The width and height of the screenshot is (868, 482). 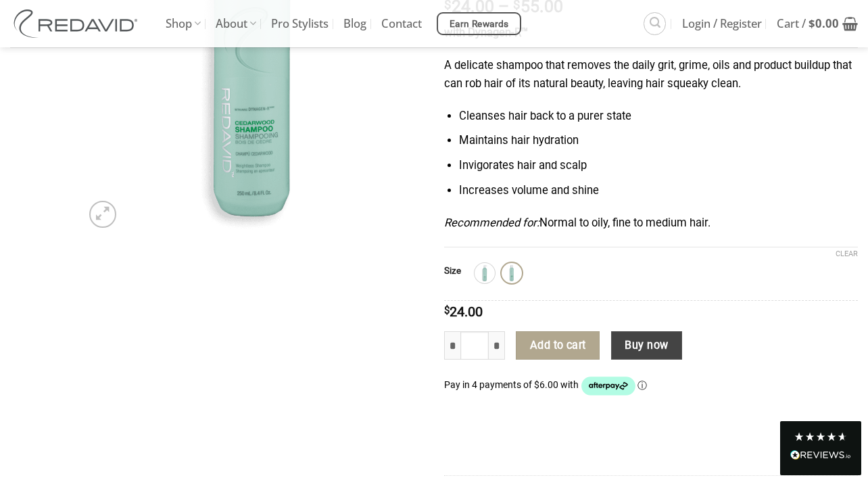 I want to click on a: Clear options, so click(x=846, y=255).